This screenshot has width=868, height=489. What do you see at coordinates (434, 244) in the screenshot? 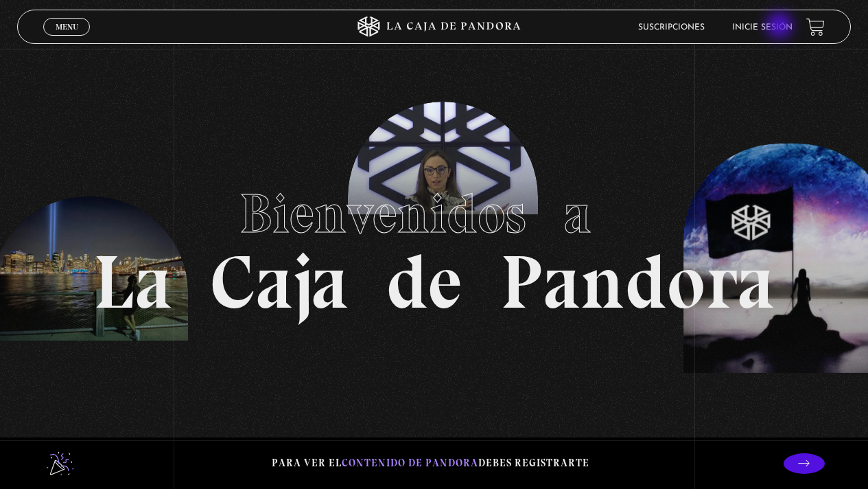
I see `h1: La Caja de Pandora` at bounding box center [434, 244].